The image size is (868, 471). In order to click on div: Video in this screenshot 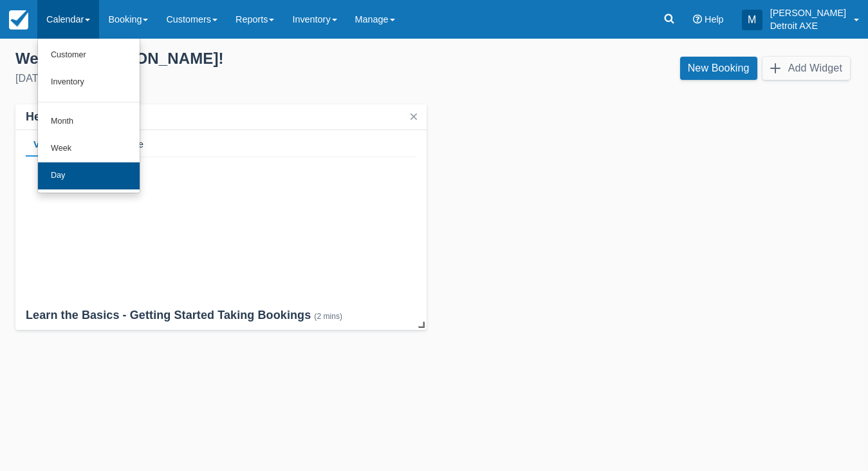, I will do `click(46, 144)`.